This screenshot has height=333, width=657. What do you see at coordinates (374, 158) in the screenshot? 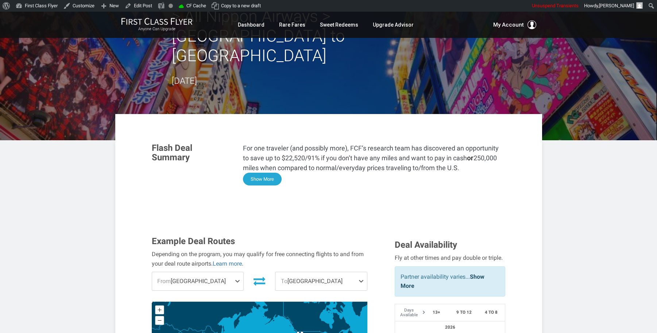
I see `p: For one traveler (and possibly more), FCF’s research team has discovered an opportunity to save u...` at bounding box center [374, 158].